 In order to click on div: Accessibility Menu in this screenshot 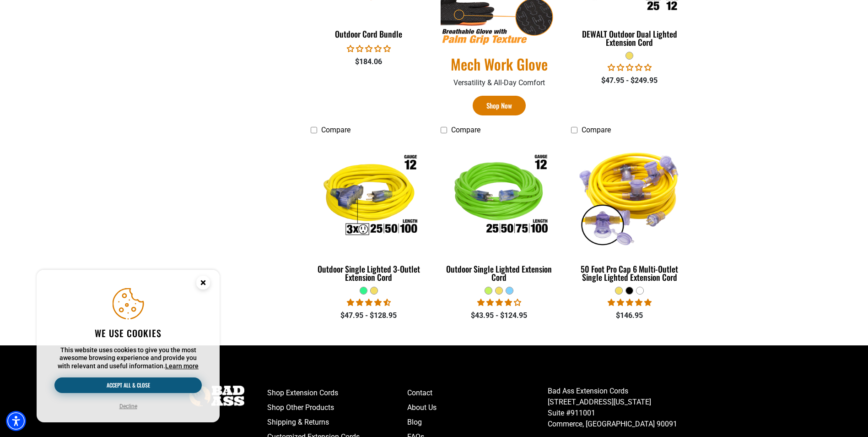, I will do `click(16, 421)`.